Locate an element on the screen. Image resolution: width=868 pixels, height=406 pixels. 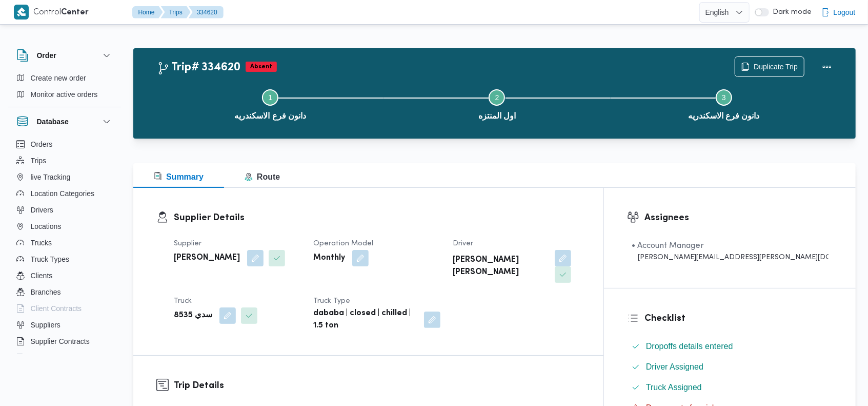
span: اول المنتزه is located at coordinates (497, 116).